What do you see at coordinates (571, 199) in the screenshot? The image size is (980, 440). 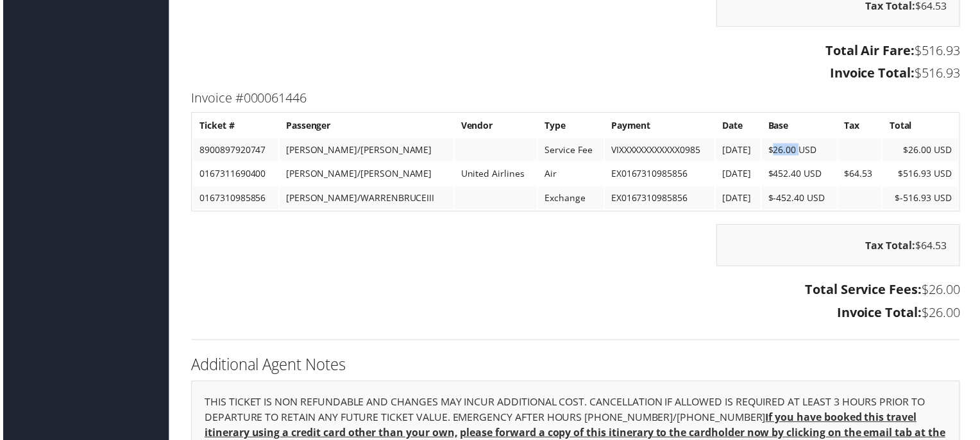 I see `td: Exchange` at bounding box center [571, 199].